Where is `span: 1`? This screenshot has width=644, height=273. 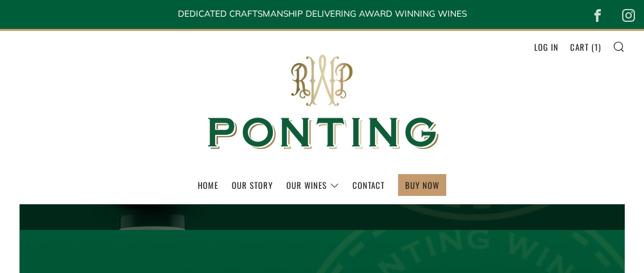
span: 1 is located at coordinates (596, 47).